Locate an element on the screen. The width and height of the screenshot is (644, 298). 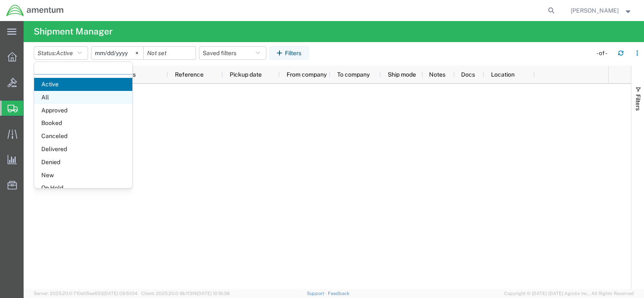
span: Francisco Talavera is located at coordinates (595, 11).